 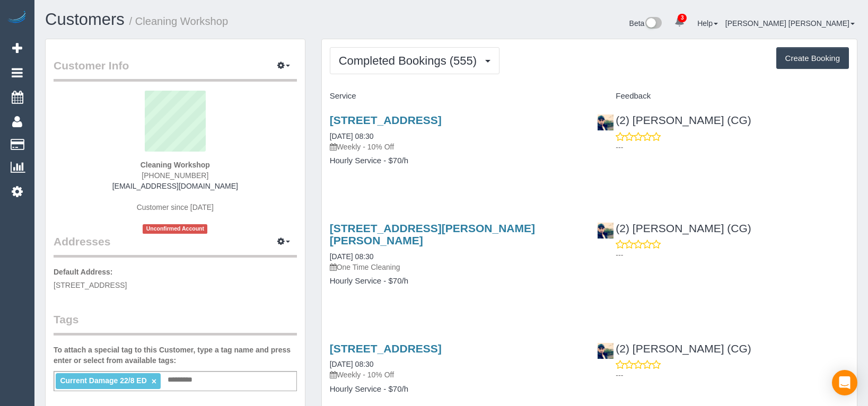 I want to click on legend: Tags, so click(x=175, y=323).